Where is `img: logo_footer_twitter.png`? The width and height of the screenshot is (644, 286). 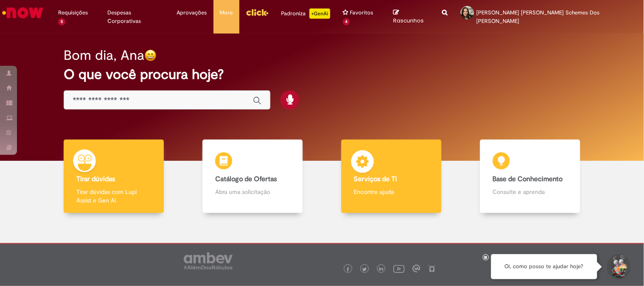 img: logo_footer_twitter.png is located at coordinates (365, 270).